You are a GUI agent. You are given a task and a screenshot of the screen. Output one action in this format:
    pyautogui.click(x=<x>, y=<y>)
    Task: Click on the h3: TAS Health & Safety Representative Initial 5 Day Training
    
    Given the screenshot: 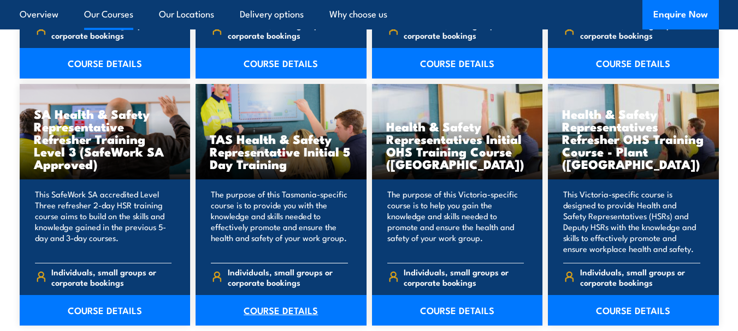 What is the action you would take?
    pyautogui.click(x=281, y=151)
    